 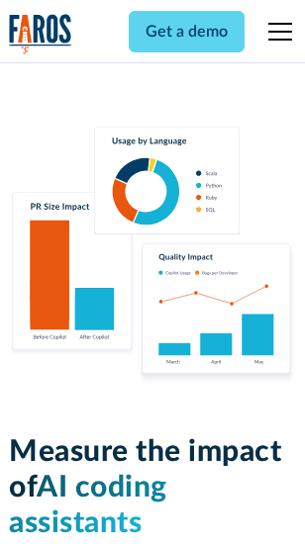 What do you see at coordinates (152, 256) in the screenshot?
I see `img: Charts tracking GitHub Copilot's usage and impact on velocity and quality` at bounding box center [152, 256].